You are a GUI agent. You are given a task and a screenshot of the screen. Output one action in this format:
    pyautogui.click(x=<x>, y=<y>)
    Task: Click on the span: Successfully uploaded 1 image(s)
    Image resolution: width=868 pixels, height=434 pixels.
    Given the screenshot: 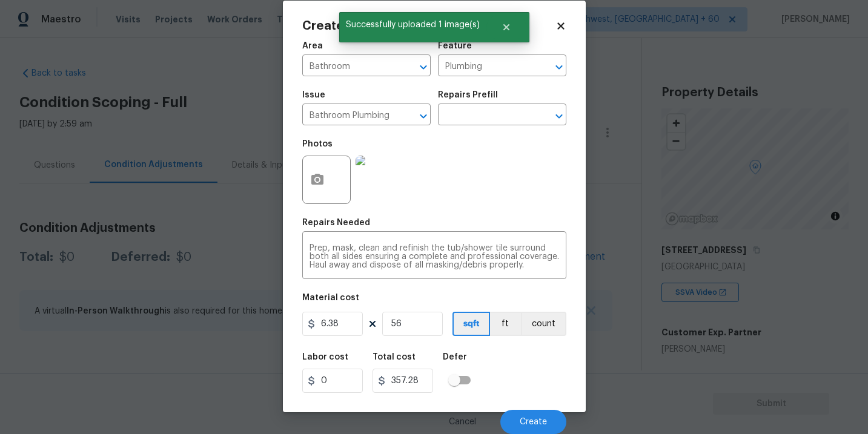 What is the action you would take?
    pyautogui.click(x=412, y=25)
    